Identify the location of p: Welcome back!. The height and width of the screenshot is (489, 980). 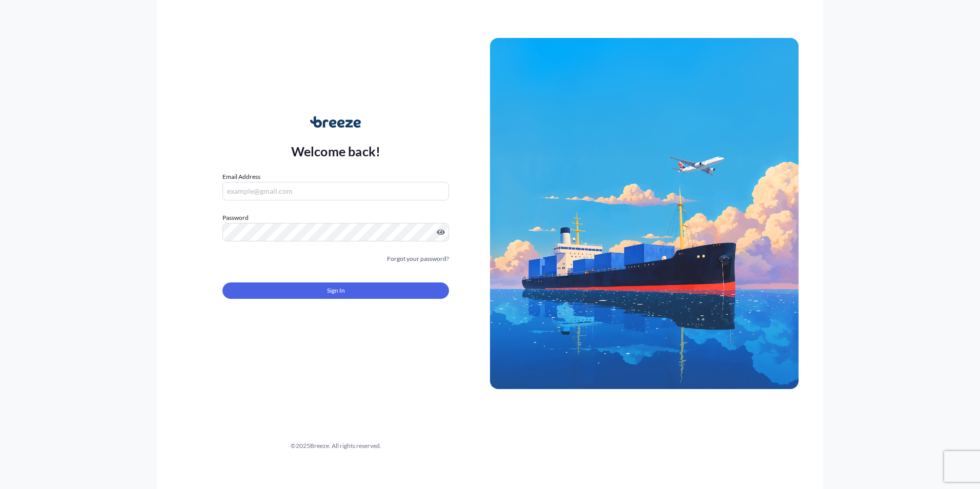
(336, 151).